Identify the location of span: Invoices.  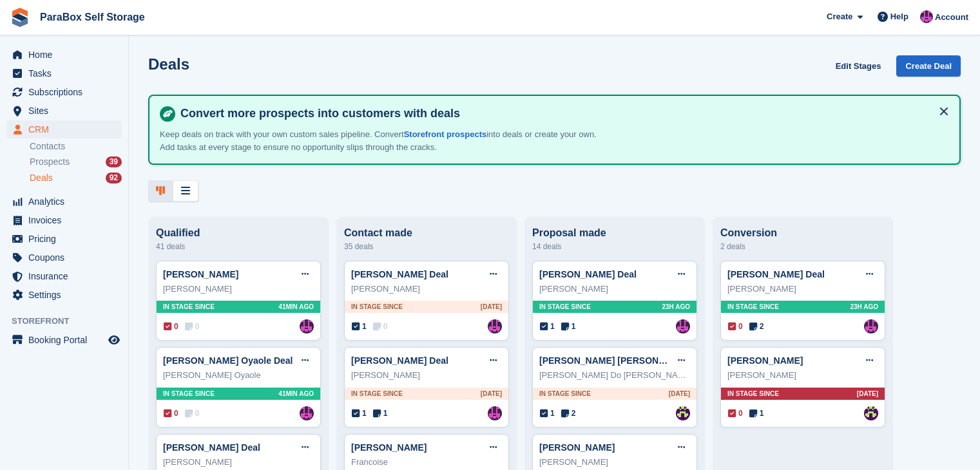
(67, 220).